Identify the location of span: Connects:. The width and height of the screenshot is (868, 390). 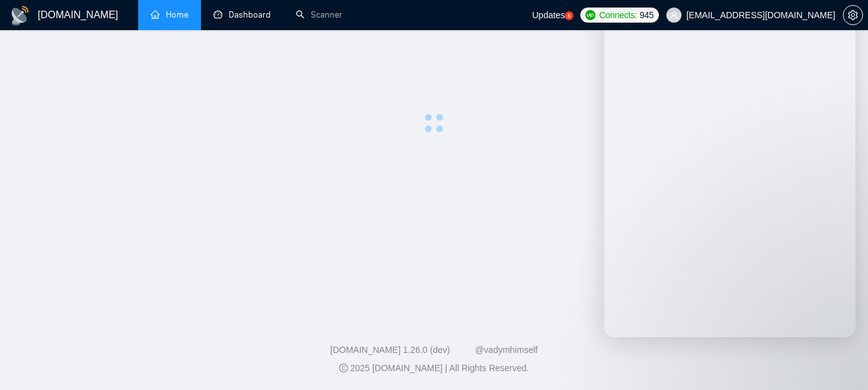
(618, 15).